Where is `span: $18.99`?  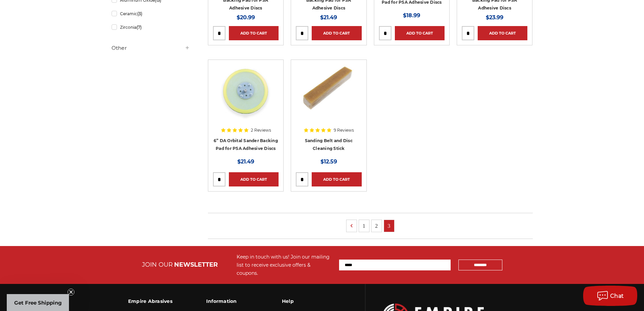 span: $18.99 is located at coordinates (412, 16).